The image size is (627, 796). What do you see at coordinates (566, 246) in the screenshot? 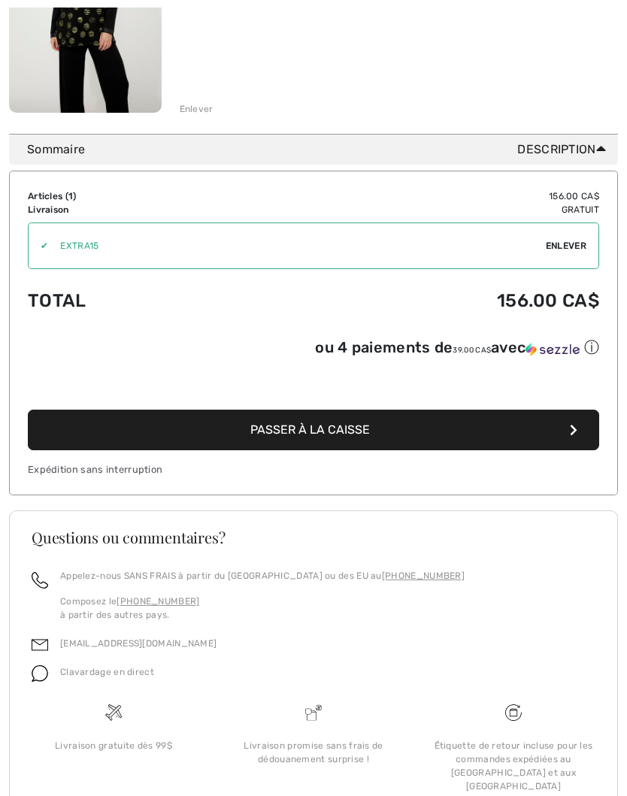
I see `span: Enlever` at bounding box center [566, 246].